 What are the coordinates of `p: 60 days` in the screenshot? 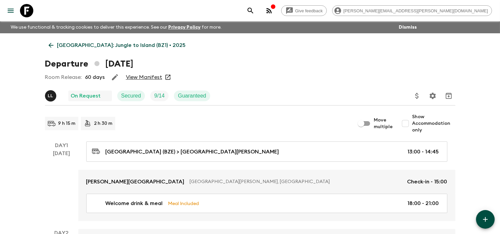 It's located at (95, 77).